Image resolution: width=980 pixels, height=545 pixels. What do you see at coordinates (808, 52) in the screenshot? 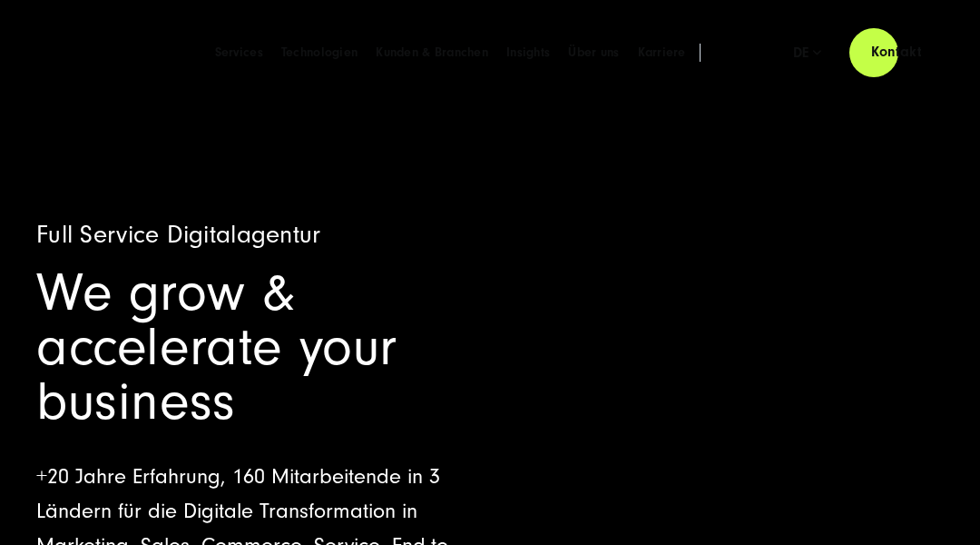
I see `div: de` at bounding box center [808, 52].